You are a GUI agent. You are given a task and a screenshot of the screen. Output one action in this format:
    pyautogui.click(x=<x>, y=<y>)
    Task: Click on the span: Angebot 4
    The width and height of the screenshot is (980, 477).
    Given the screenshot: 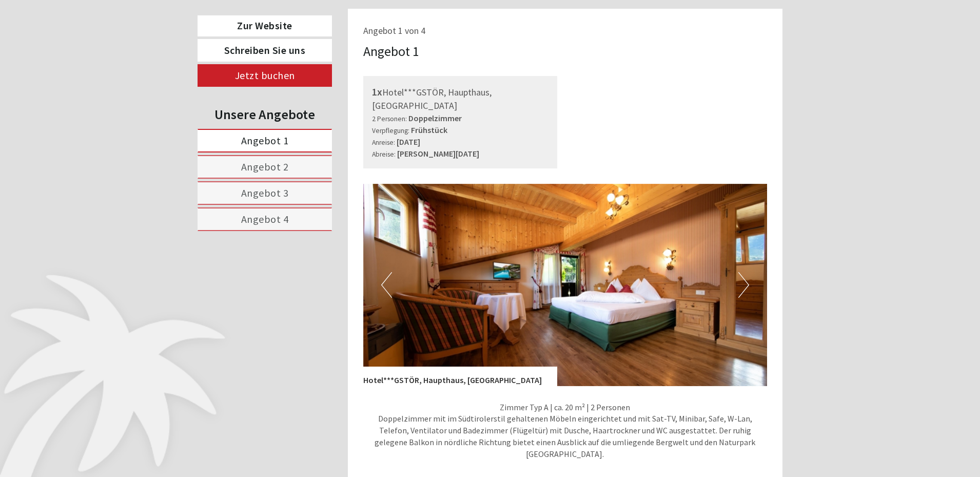 What is the action you would take?
    pyautogui.click(x=265, y=218)
    